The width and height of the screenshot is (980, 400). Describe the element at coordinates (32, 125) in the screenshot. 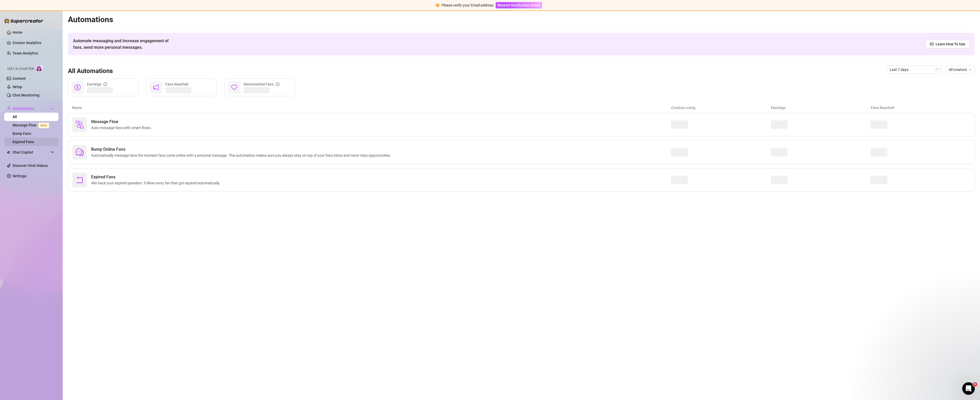

I see `a: Message FlowBeta` at that location.